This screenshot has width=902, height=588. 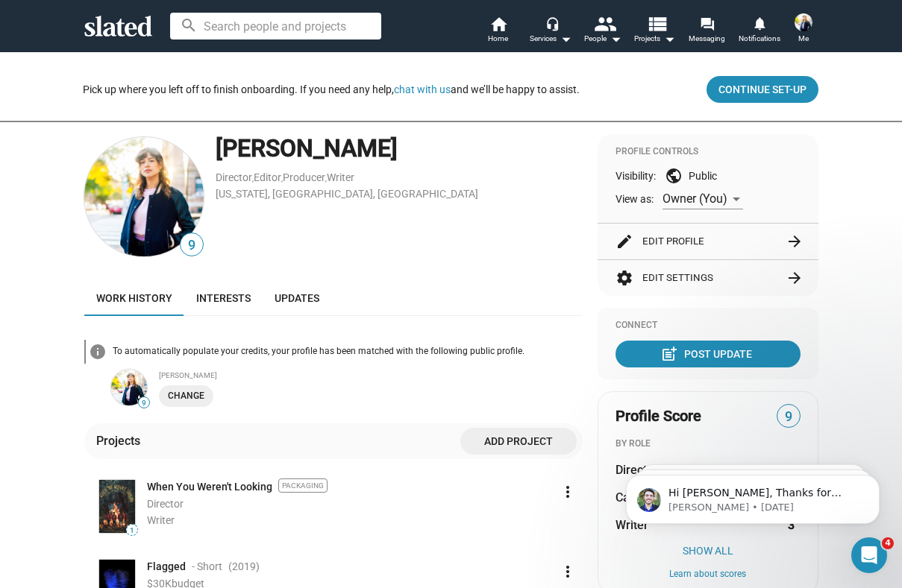 I want to click on span: Work history, so click(x=135, y=299).